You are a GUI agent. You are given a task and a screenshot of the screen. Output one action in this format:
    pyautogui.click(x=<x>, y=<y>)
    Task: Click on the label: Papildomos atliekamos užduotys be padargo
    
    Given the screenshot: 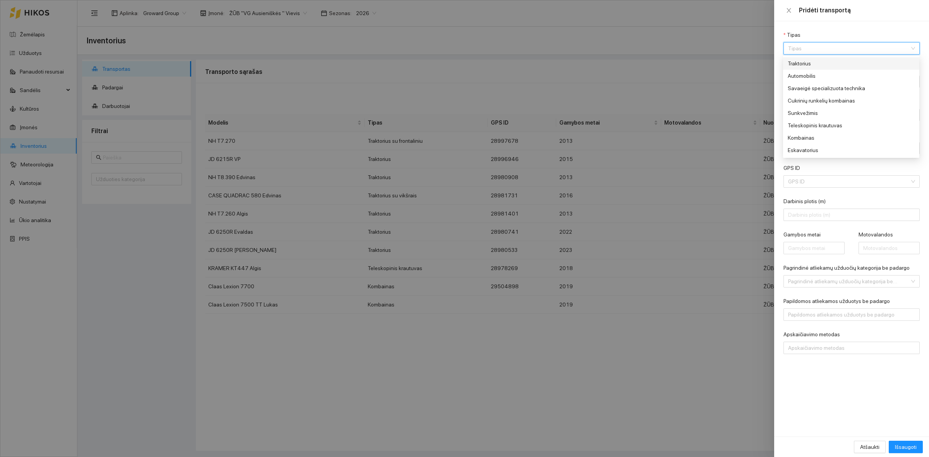 What is the action you would take?
    pyautogui.click(x=836, y=301)
    